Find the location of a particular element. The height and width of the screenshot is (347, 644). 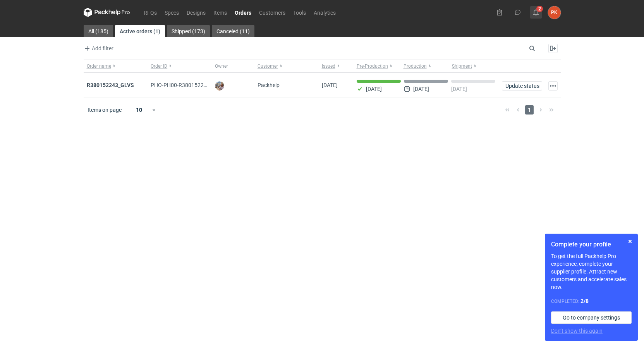

div: Paulina Kempara is located at coordinates (554, 13).